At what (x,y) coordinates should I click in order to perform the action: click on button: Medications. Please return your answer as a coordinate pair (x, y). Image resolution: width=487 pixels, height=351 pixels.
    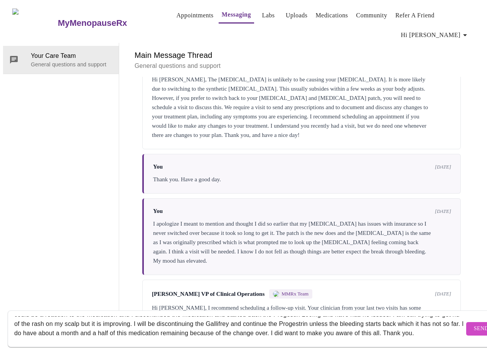
    Looking at the image, I should click on (332, 15).